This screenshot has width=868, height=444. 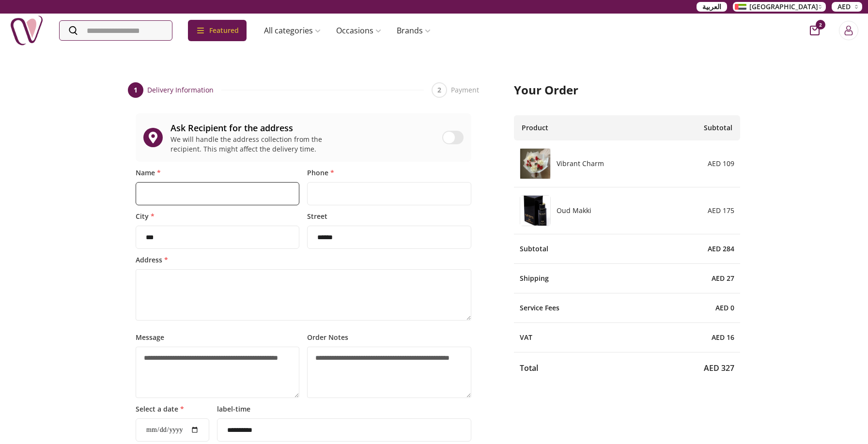 What do you see at coordinates (711, 7) in the screenshot?
I see `span: العربية` at bounding box center [711, 7].